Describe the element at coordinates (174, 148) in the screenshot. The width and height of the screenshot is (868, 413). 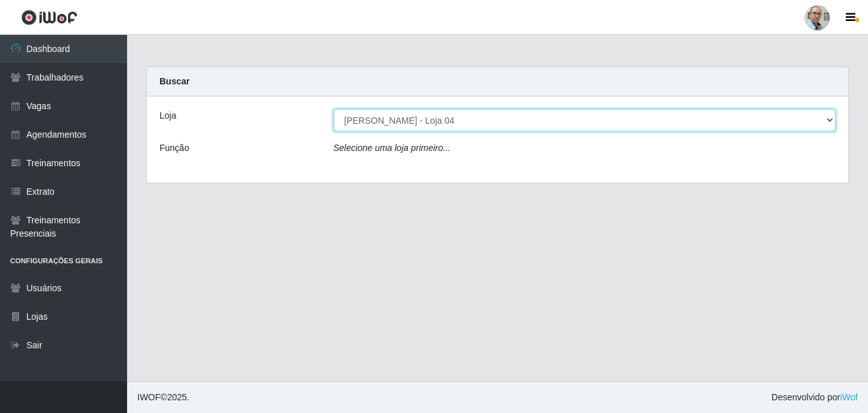
I see `label: Função` at that location.